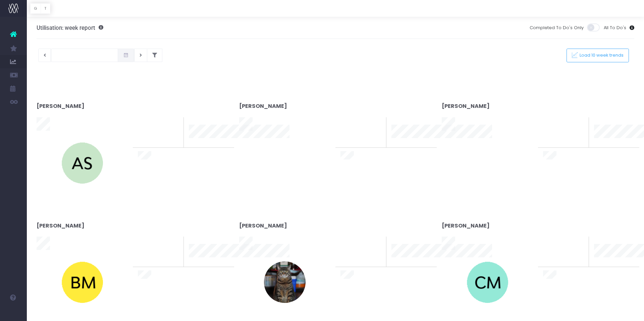 Image resolution: width=644 pixels, height=321 pixels. I want to click on button: G, so click(36, 8).